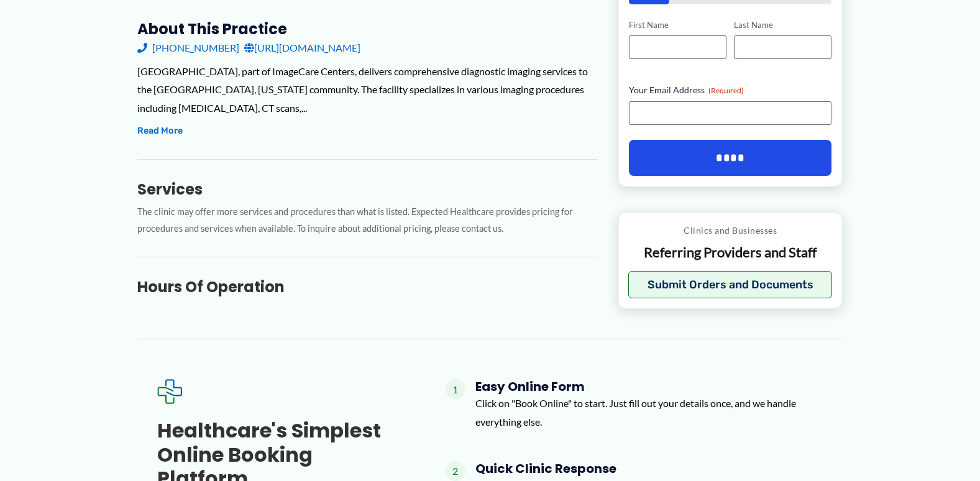  What do you see at coordinates (730, 231) in the screenshot?
I see `p: Clinics and Businesses` at bounding box center [730, 231].